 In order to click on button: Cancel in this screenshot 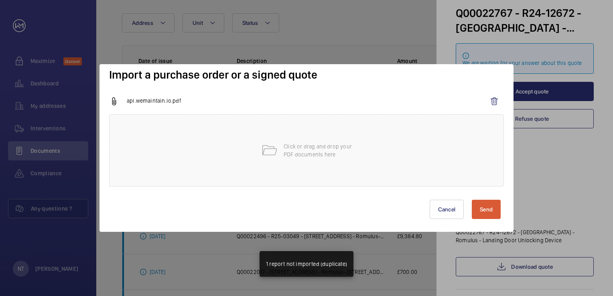, I will do `click(447, 209)`.